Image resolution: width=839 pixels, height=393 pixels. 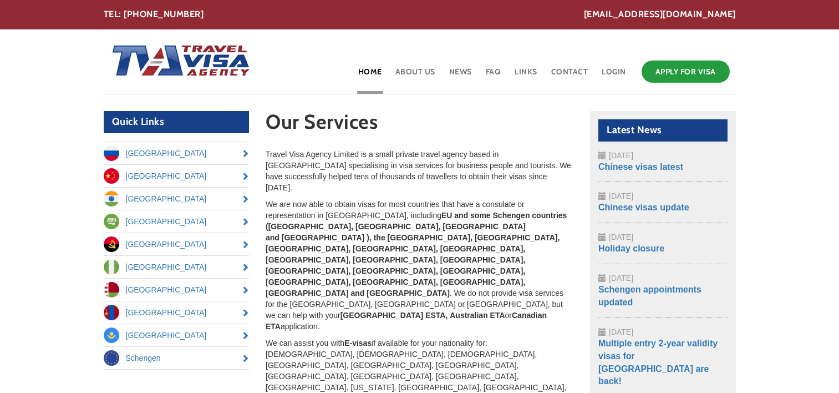 I want to click on a: Links, so click(x=526, y=75).